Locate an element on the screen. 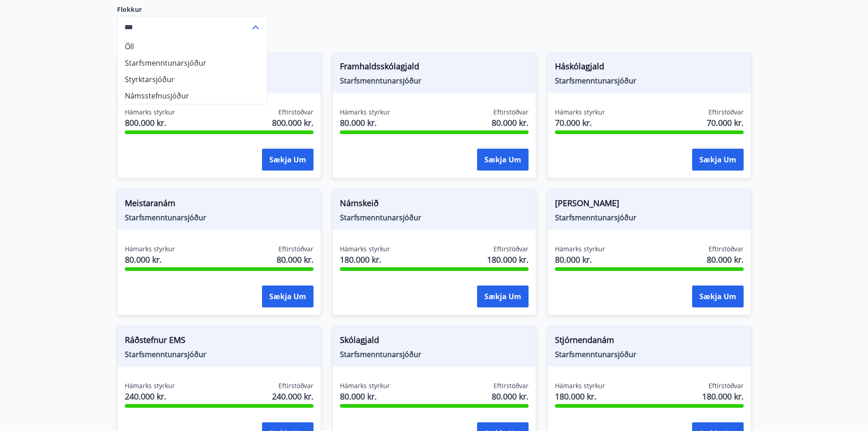 The image size is (868, 431). span: Framhaldsskólagjald is located at coordinates (434, 68).